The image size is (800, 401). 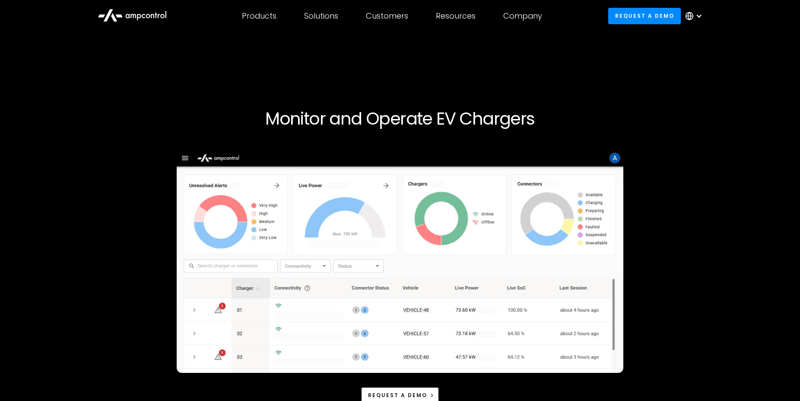 I want to click on img: Ampcontrol Open Charge Point Protocol OCPP Server for EV Fleet Charging, so click(x=400, y=261).